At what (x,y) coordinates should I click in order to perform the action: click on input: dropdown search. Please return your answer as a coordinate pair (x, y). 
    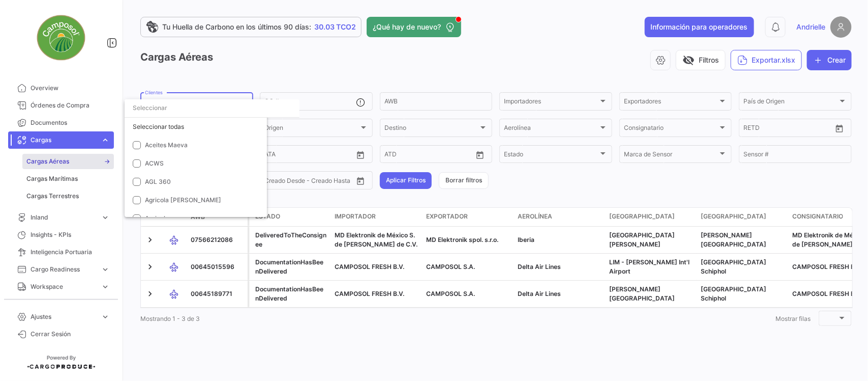
    Looking at the image, I should click on (212, 108).